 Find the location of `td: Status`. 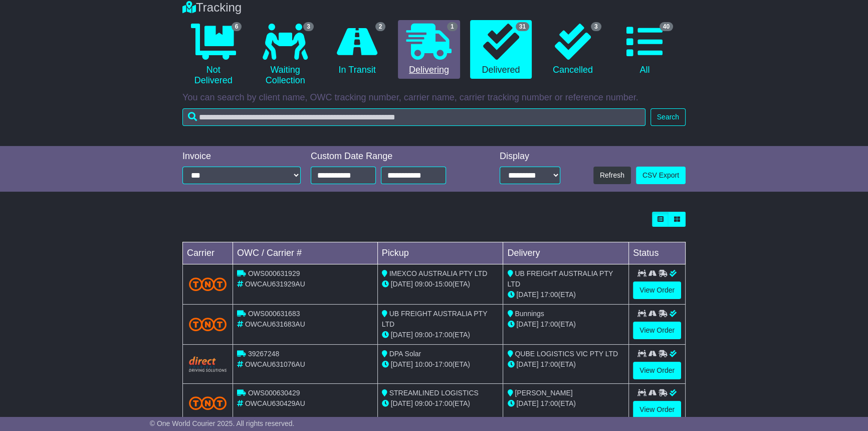

td: Status is located at coordinates (657, 253).